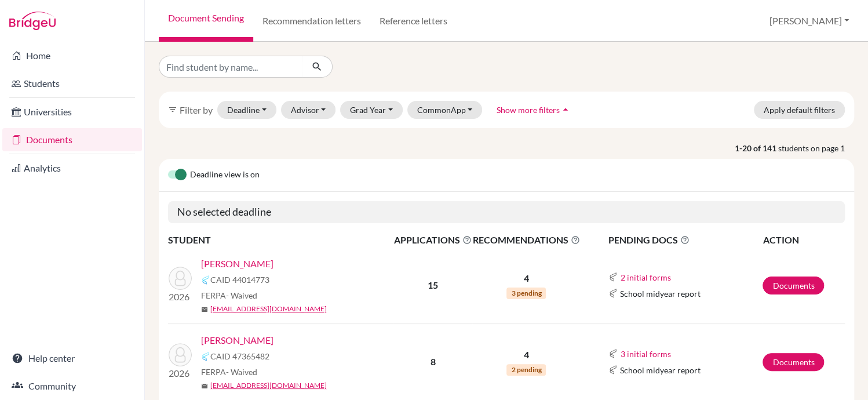 This screenshot has height=400, width=868. What do you see at coordinates (72, 359) in the screenshot?
I see `a: Help center` at bounding box center [72, 359].